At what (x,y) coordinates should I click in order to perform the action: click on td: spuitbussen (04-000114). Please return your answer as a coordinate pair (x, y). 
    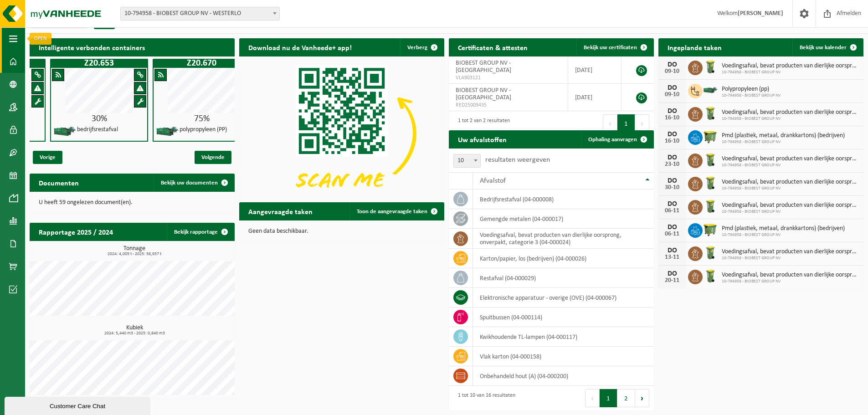
    Looking at the image, I should click on (563, 317).